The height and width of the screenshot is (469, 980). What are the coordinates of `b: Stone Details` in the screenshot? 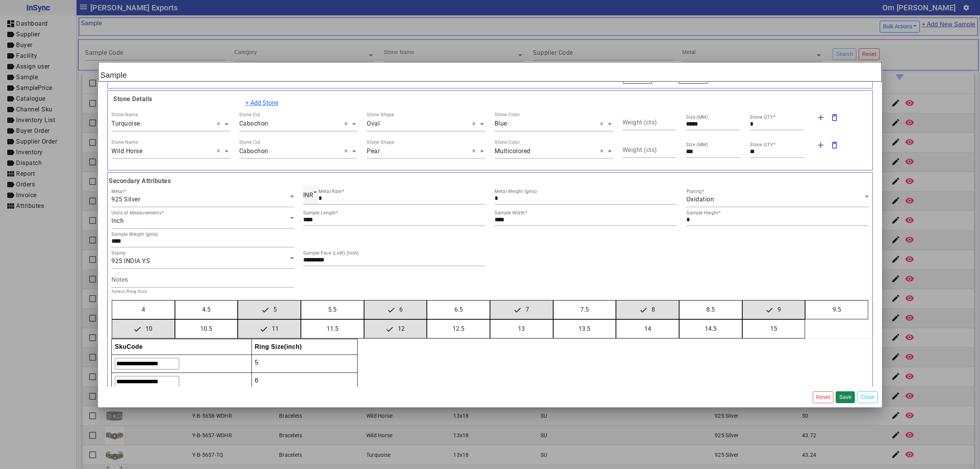 It's located at (132, 99).